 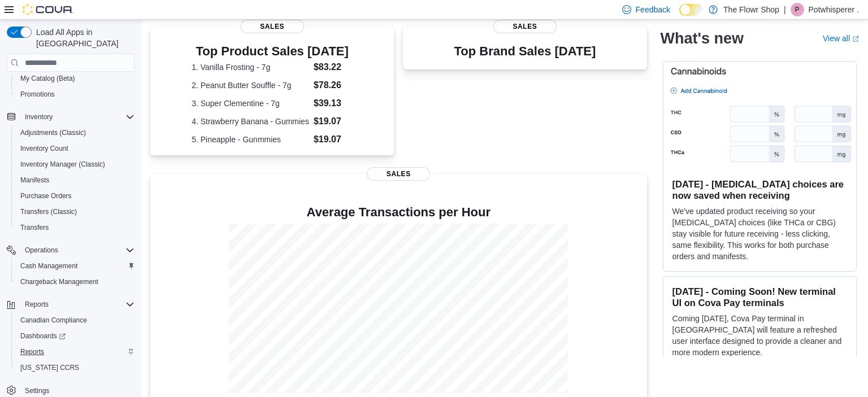 I want to click on dt: 1. Vanilla Frosting - 7g, so click(x=251, y=68).